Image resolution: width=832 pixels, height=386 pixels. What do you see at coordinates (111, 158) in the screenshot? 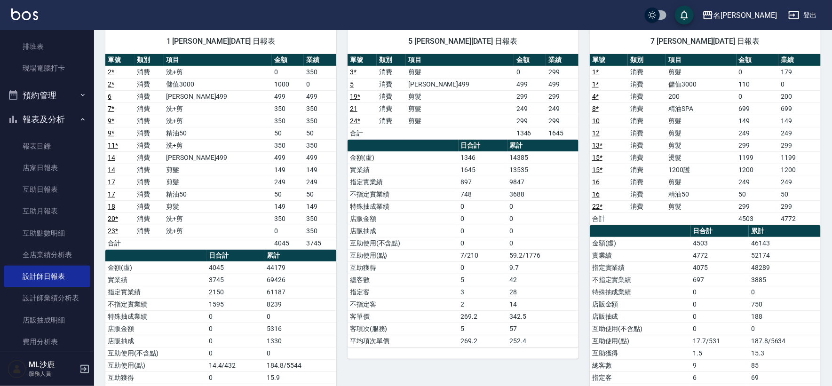
I see `a: 14` at bounding box center [111, 158].